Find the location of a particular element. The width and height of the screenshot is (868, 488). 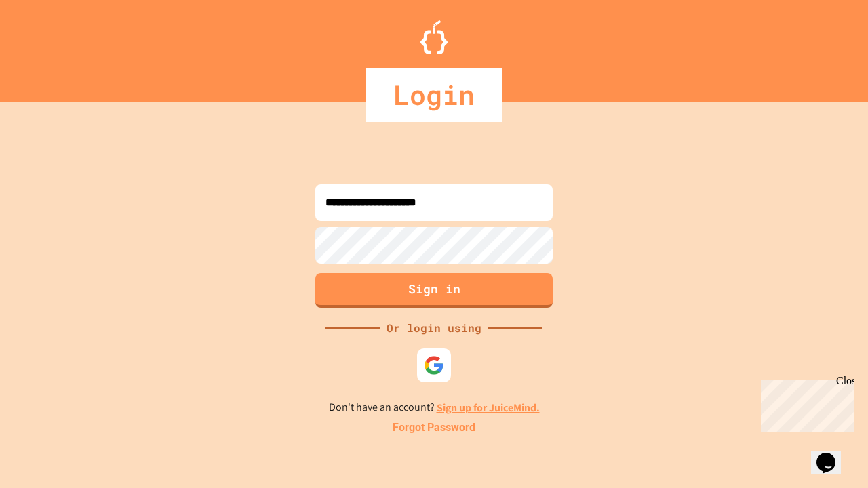

img: google-icon.svg is located at coordinates (434, 366).